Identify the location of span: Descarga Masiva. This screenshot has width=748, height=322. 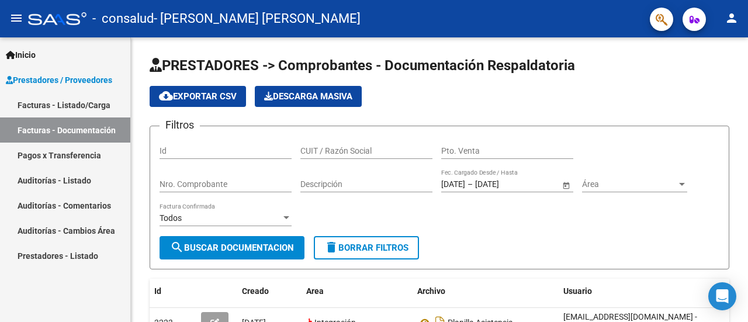
(308, 96).